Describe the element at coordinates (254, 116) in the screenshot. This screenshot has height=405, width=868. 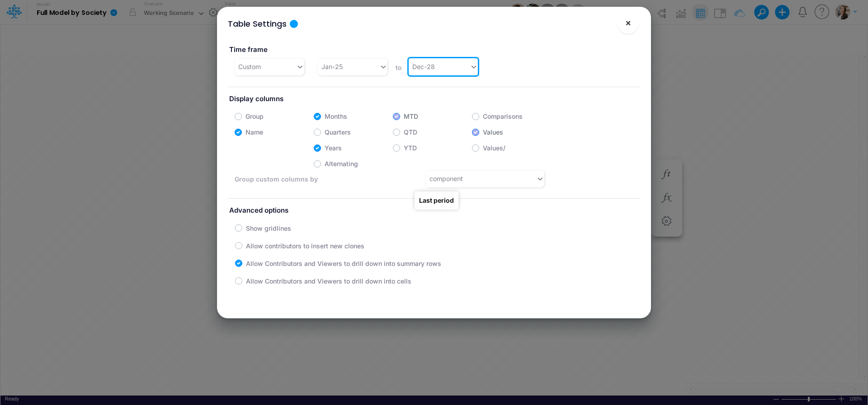
I see `label: Group` at that location.